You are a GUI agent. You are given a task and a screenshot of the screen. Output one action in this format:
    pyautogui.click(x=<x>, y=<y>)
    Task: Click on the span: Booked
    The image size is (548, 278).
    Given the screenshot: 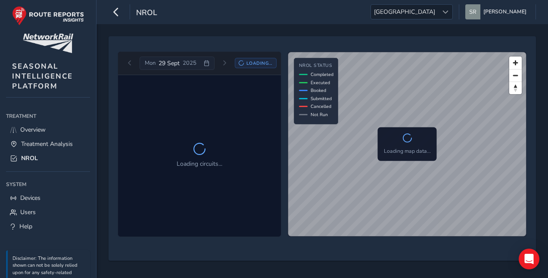 What is the action you would take?
    pyautogui.click(x=319, y=90)
    